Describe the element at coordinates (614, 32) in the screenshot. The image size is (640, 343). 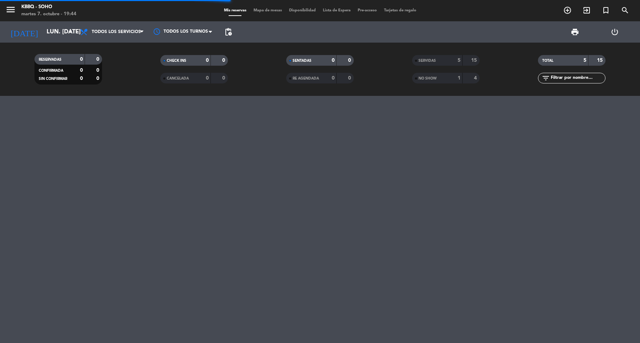
I see `div: LOG OUT` at that location.